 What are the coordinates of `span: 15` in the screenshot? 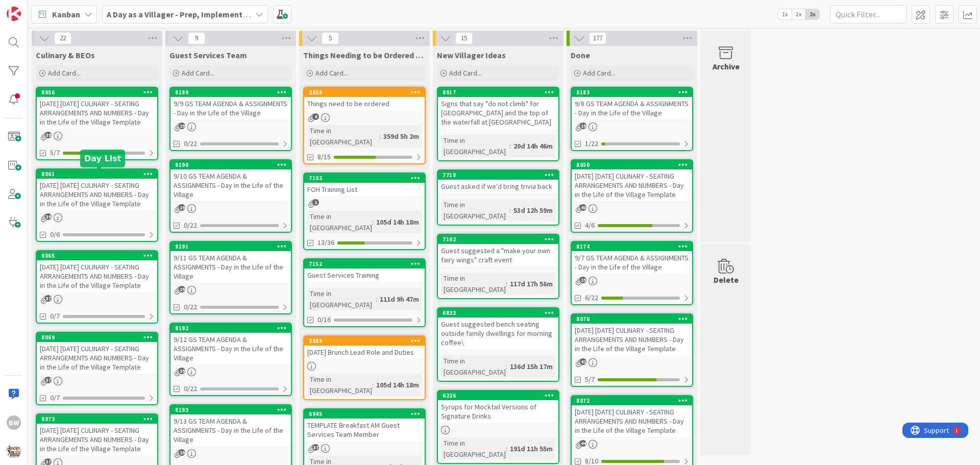 It's located at (464, 39).